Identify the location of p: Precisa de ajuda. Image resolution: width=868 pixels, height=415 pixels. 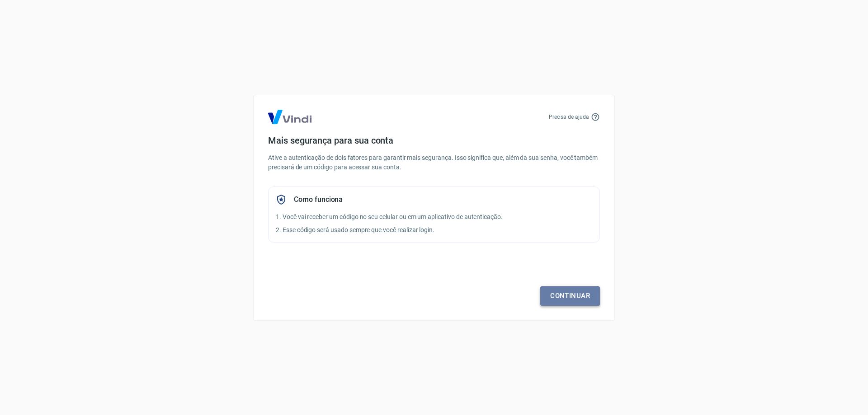
(569, 117).